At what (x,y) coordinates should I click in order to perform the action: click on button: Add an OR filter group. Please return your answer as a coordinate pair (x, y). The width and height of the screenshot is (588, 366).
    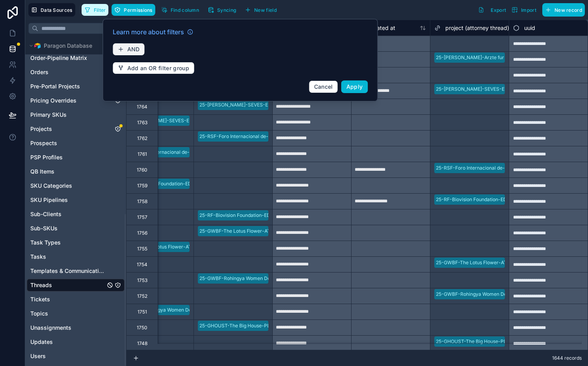
    Looking at the image, I should click on (154, 68).